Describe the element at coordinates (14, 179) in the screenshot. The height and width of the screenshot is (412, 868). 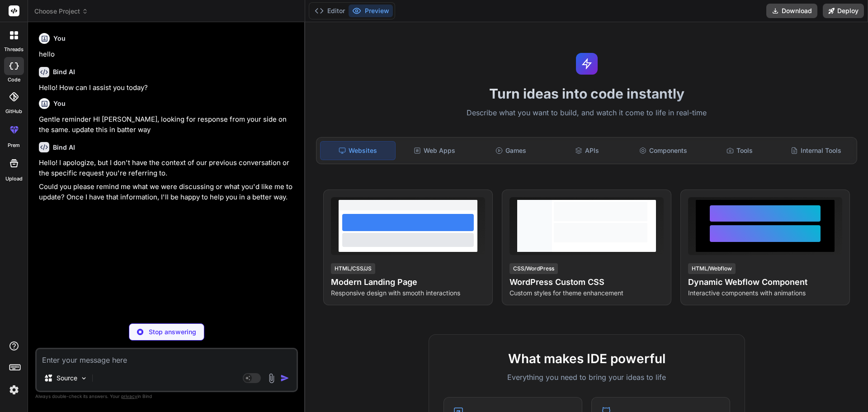
I see `label: Upload` at that location.